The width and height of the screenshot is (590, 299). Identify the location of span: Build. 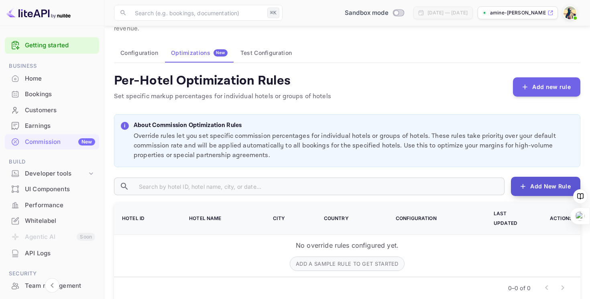
(52, 162).